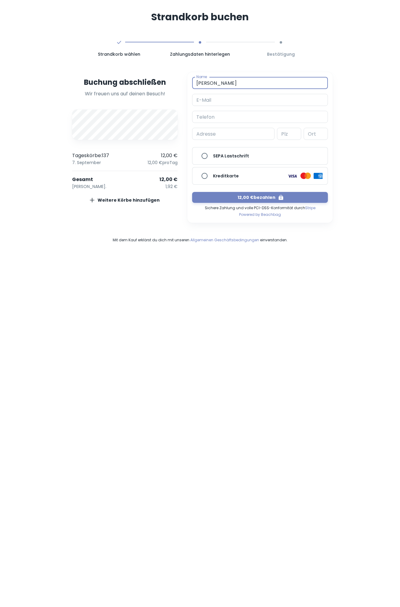 The width and height of the screenshot is (400, 607). What do you see at coordinates (225, 240) in the screenshot?
I see `a: Allgemeinen Geschäftsbedingungen` at bounding box center [225, 240].